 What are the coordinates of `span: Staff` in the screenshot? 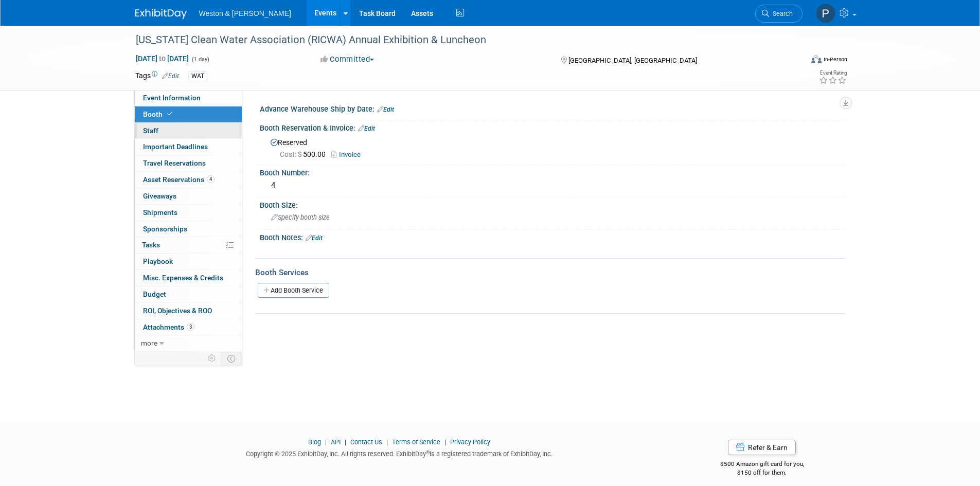 It's located at (151, 130).